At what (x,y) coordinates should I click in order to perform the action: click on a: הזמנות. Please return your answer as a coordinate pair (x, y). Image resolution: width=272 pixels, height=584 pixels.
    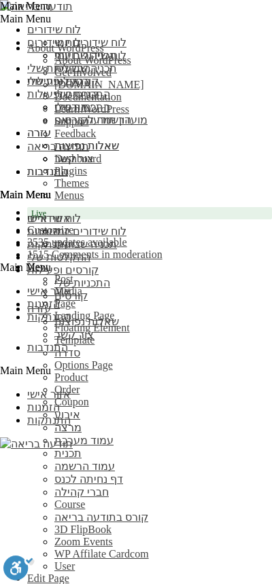
    Looking at the image, I should click on (43, 407).